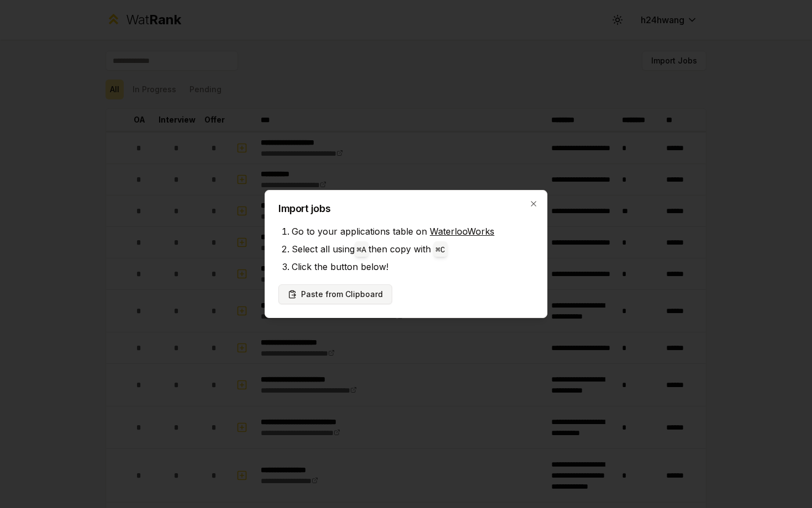 The width and height of the screenshot is (812, 508). Describe the element at coordinates (440, 250) in the screenshot. I see `code: ⌘ C` at that location.